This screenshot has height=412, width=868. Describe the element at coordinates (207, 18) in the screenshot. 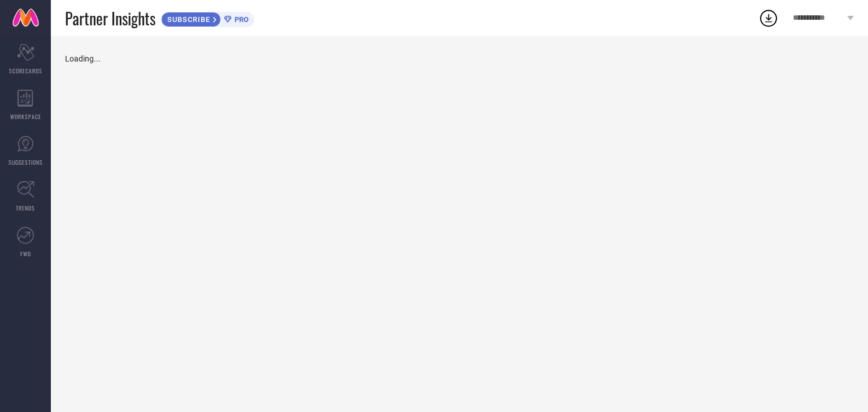

I see `a: SUBSCRIBEPRO` at that location.